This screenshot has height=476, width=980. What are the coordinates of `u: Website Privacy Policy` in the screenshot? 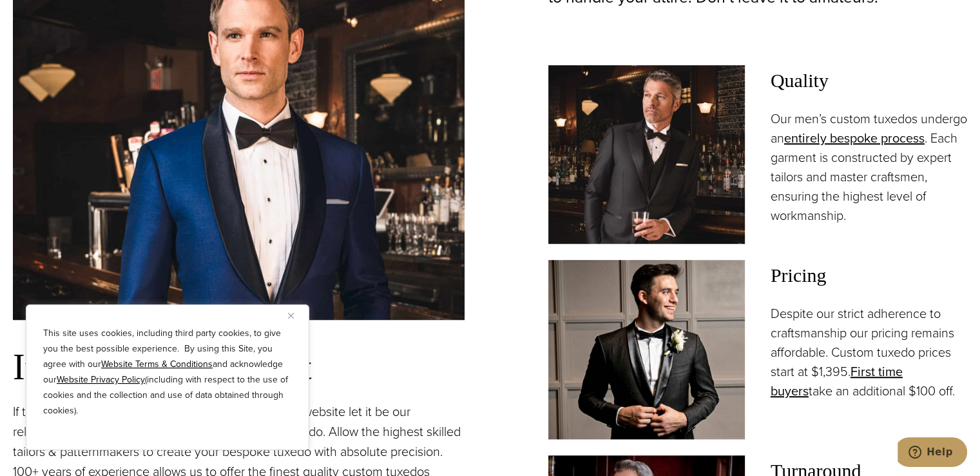 It's located at (101, 379).